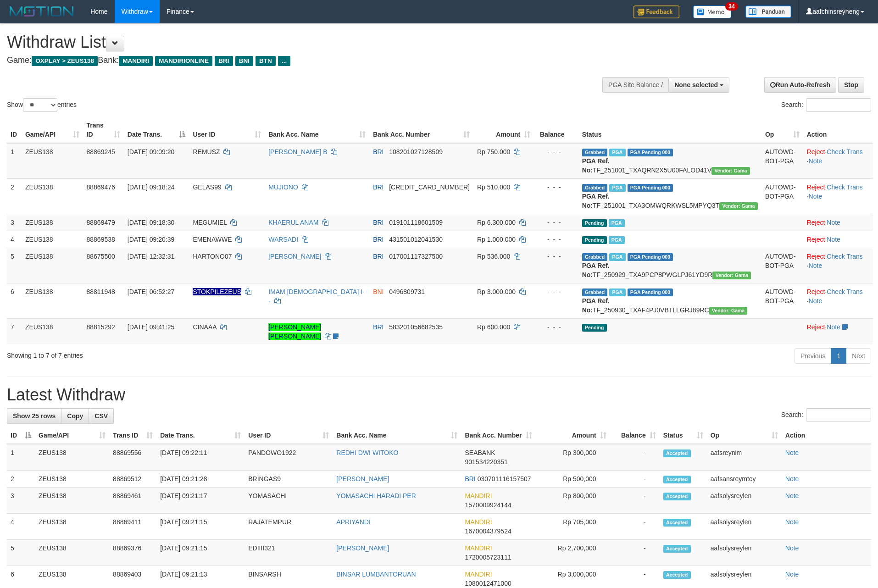 The image size is (878, 588). I want to click on a: MUJIONO, so click(283, 187).